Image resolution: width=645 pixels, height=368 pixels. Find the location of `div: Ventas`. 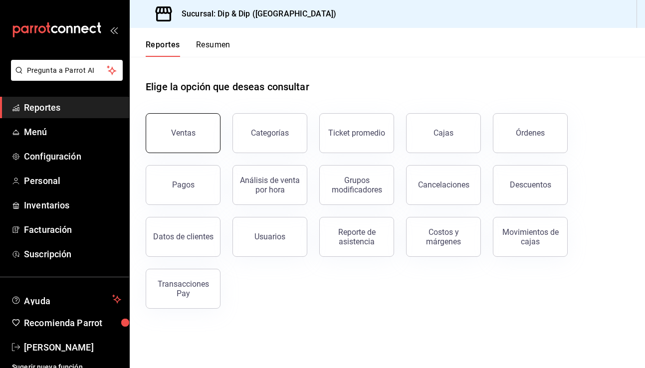

div: Ventas is located at coordinates (183, 133).